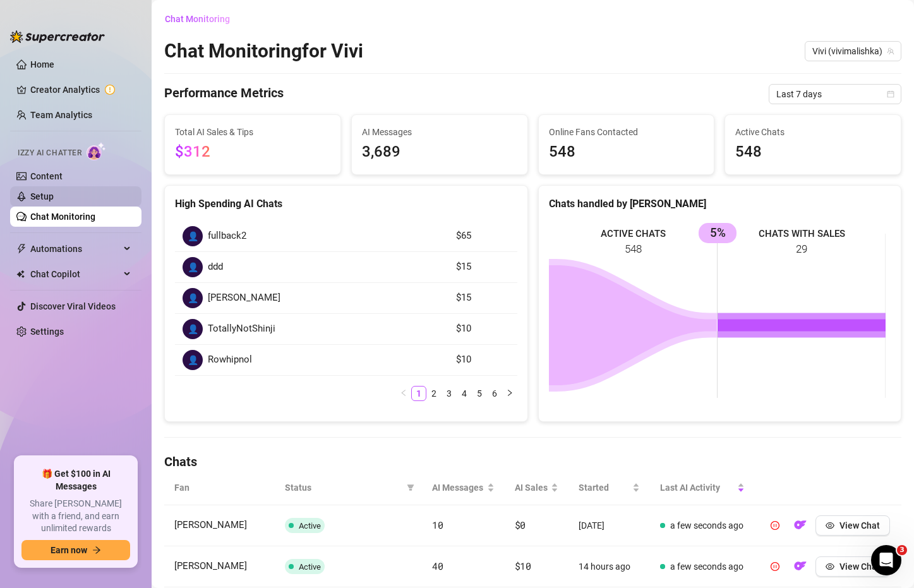 The height and width of the screenshot is (588, 914). What do you see at coordinates (242, 329) in the screenshot?
I see `span: TotallyNotShinji` at bounding box center [242, 329].